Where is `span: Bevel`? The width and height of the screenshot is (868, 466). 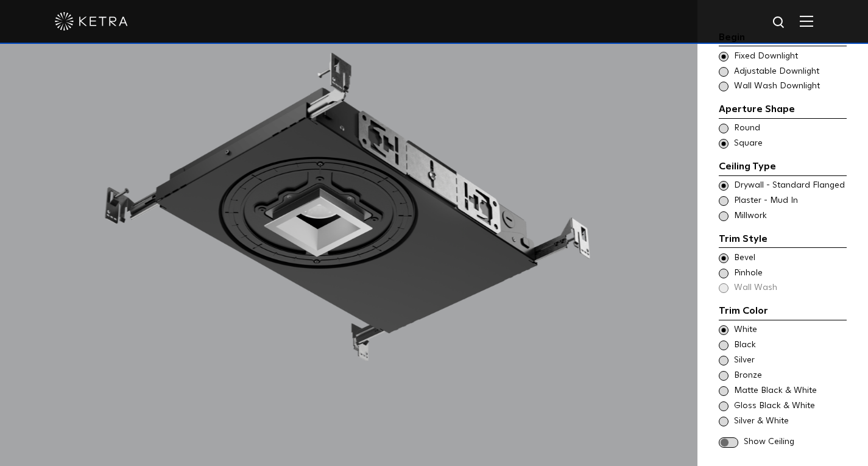
span: Bevel is located at coordinates (790, 258).